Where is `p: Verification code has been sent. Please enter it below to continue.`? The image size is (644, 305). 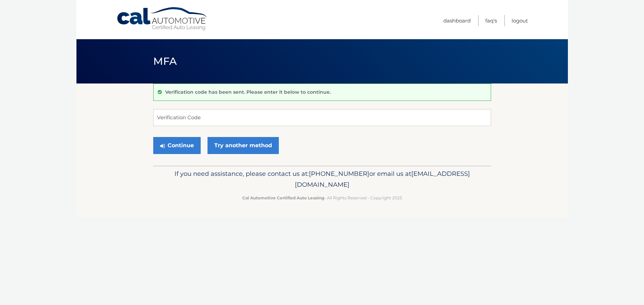 p: Verification code has been sent. Please enter it below to continue. is located at coordinates (248, 92).